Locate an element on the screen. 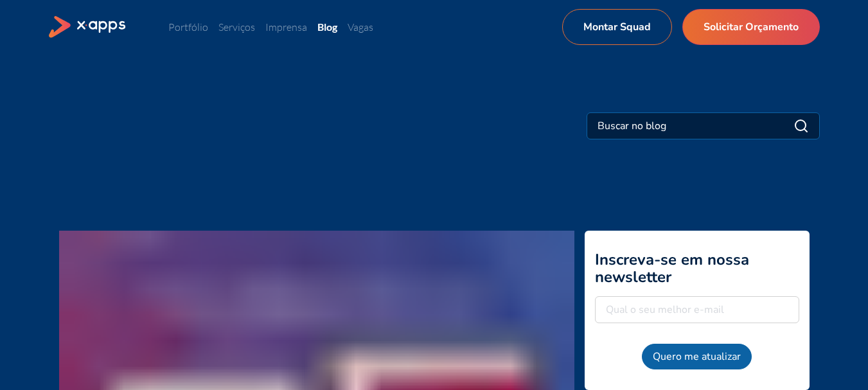 This screenshot has width=868, height=390. a: Montar Squad is located at coordinates (617, 27).